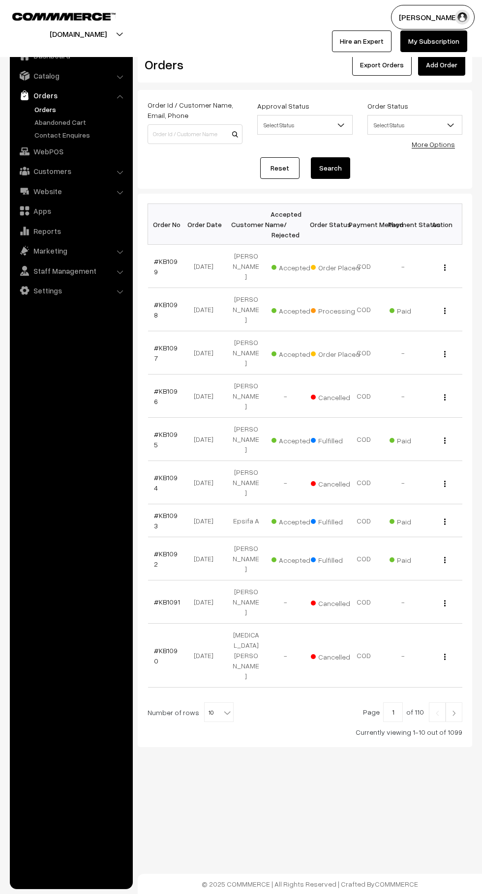  Describe the element at coordinates (193, 64) in the screenshot. I see `h2: Orders` at that location.